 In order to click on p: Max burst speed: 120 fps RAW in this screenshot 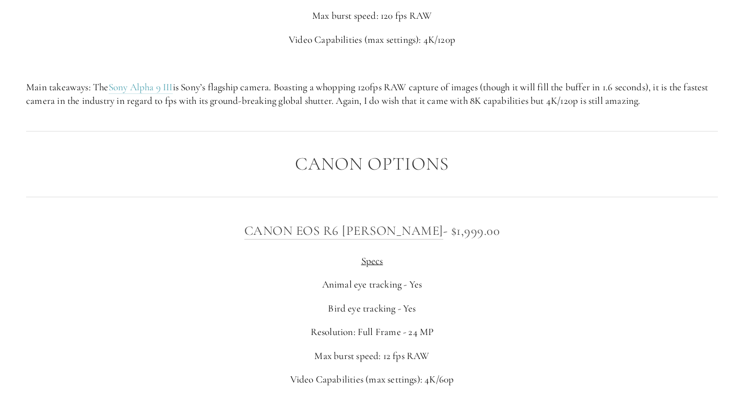, I will do `click(372, 16)`.